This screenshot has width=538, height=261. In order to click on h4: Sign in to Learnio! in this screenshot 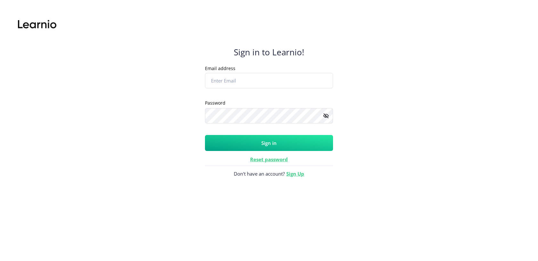, I will do `click(269, 52)`.